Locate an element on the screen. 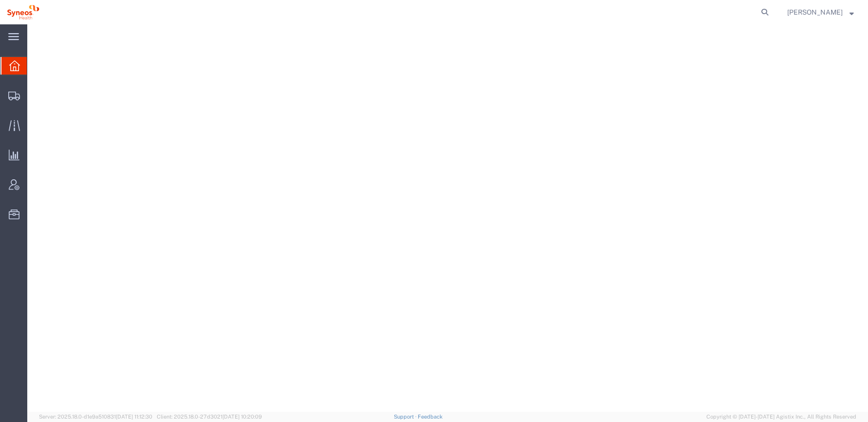 This screenshot has width=868, height=422. span: Server: 2025.18.0-d1e9a510831 is located at coordinates (95, 416).